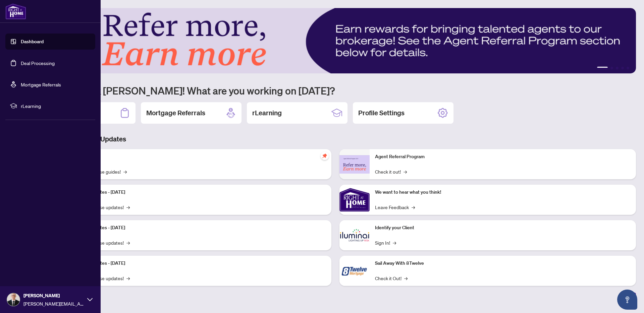 This screenshot has width=644, height=313. What do you see at coordinates (14, 300) in the screenshot?
I see `img: Profile Icon` at bounding box center [14, 300].